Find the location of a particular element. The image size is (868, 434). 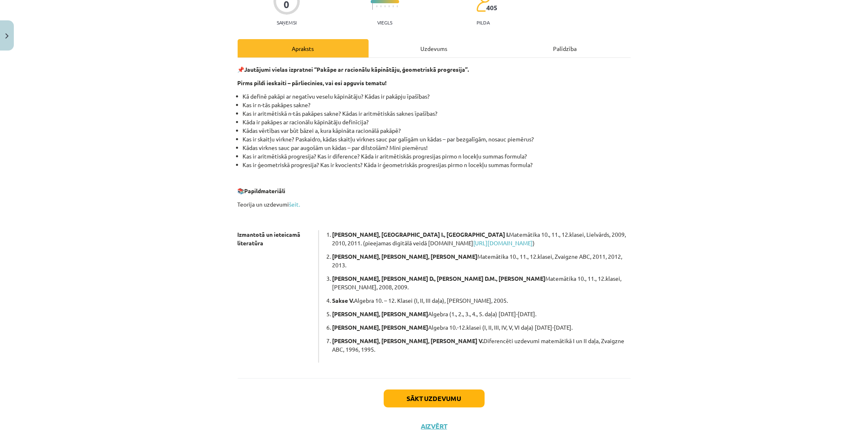

li: Kas ir aritmētiskā n-tās pakāpes sakne? Kādas ir aritmētiskās saknes īpašības? is located at coordinates (436, 114).